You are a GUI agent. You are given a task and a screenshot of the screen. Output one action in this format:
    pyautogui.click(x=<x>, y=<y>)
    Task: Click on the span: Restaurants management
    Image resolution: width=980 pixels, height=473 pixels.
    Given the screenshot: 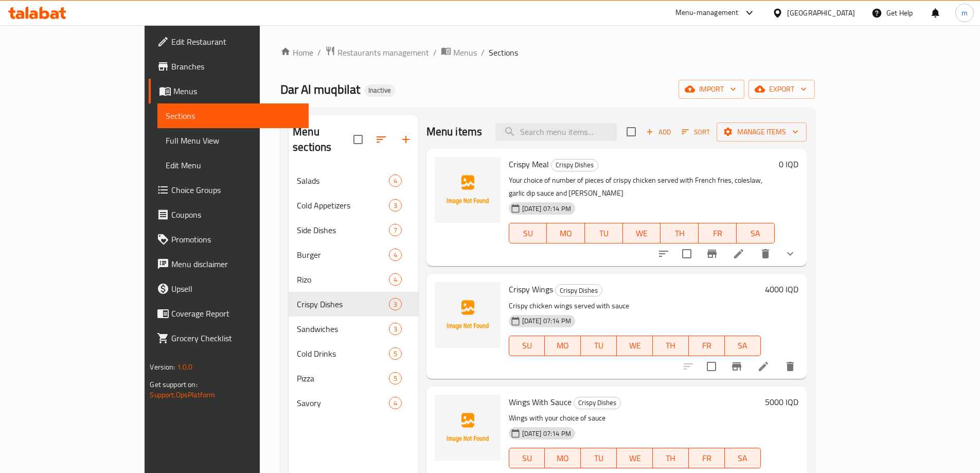 What is the action you would take?
    pyautogui.click(x=383, y=52)
    